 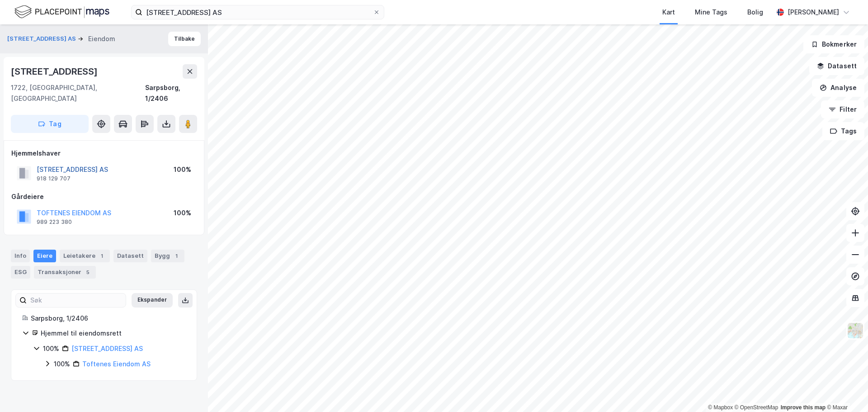 What do you see at coordinates (104, 154) in the screenshot?
I see `div: Hjemmelshaver` at bounding box center [104, 154].